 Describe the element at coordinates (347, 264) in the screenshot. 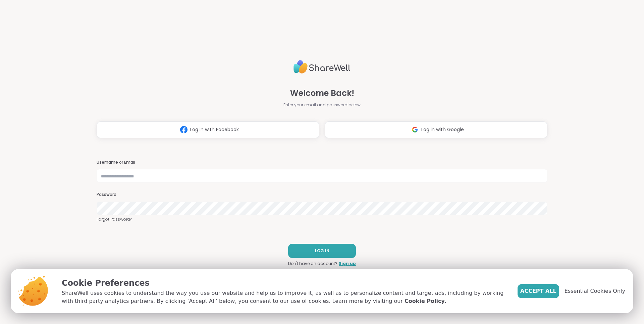

I see `a: Sign up` at that location.